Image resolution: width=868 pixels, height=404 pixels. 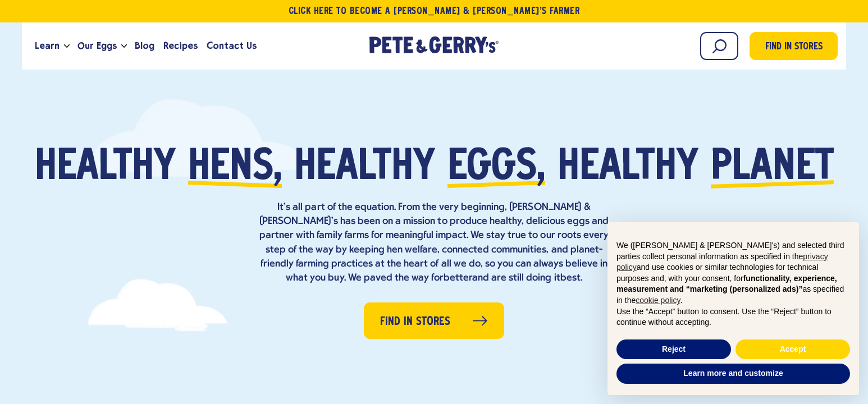 I want to click on a: Recipes, so click(x=181, y=46).